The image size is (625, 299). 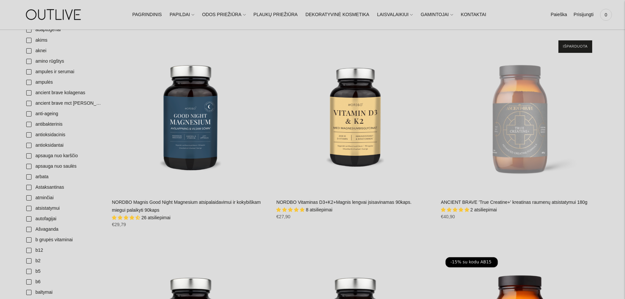 I want to click on a: autofagijai, so click(x=64, y=219).